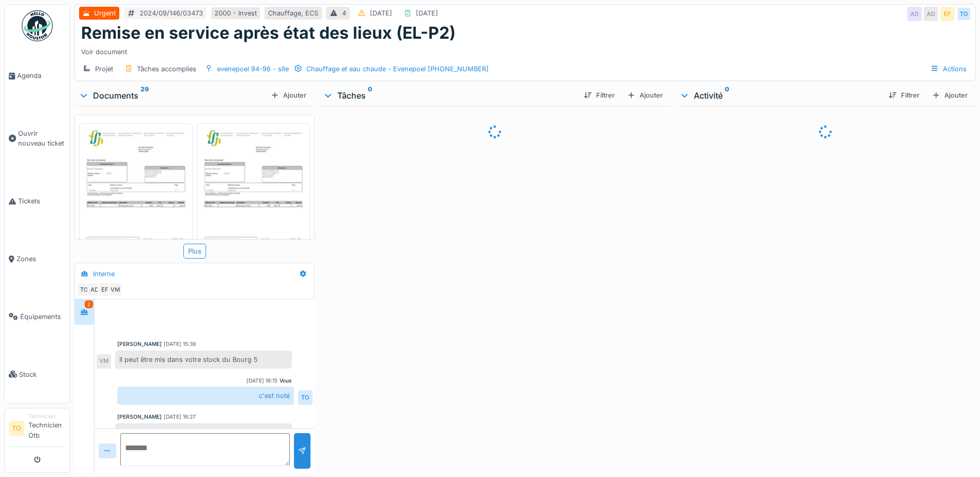 This screenshot has height=477, width=980. What do you see at coordinates (37, 316) in the screenshot?
I see `a: Équipements` at bounding box center [37, 316].